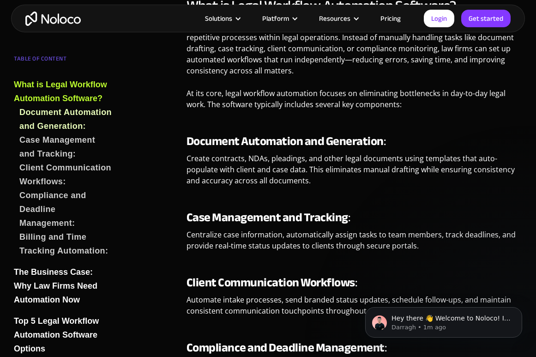 This screenshot has width=536, height=357. I want to click on div: The Business Case: Why Law Firms Need Automation Now, so click(63, 286).